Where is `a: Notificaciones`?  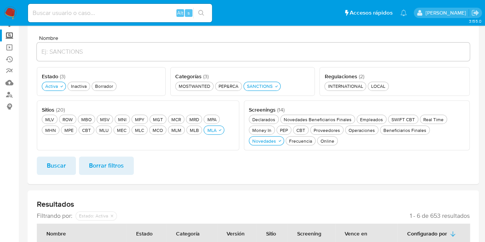 a: Notificaciones is located at coordinates (403, 13).